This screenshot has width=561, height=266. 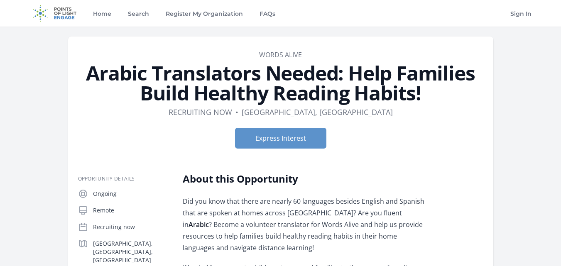 I want to click on h2: About this Opportunity, so click(x=304, y=179).